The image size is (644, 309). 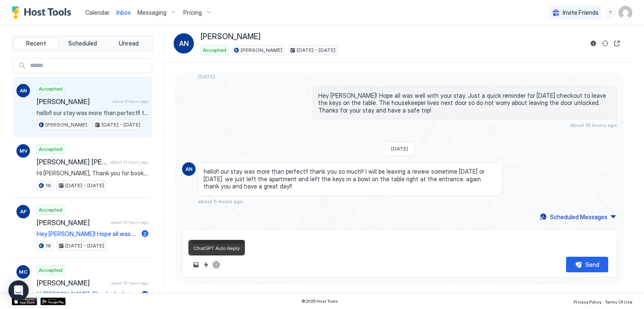 What do you see at coordinates (37, 43) in the screenshot?
I see `button: Recent` at bounding box center [37, 43].